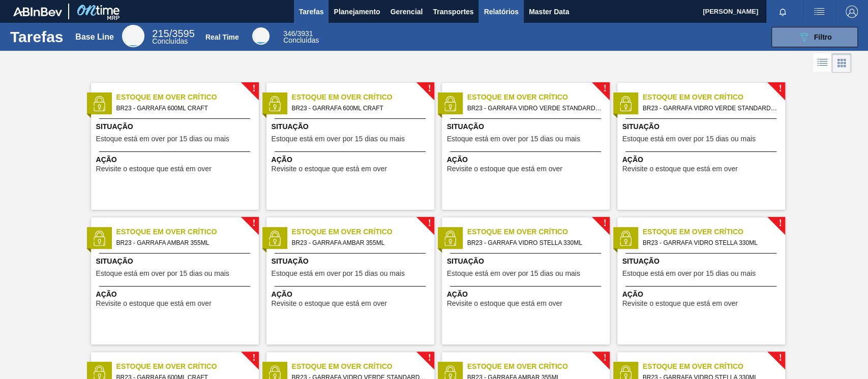  I want to click on span: Filtro, so click(823, 37).